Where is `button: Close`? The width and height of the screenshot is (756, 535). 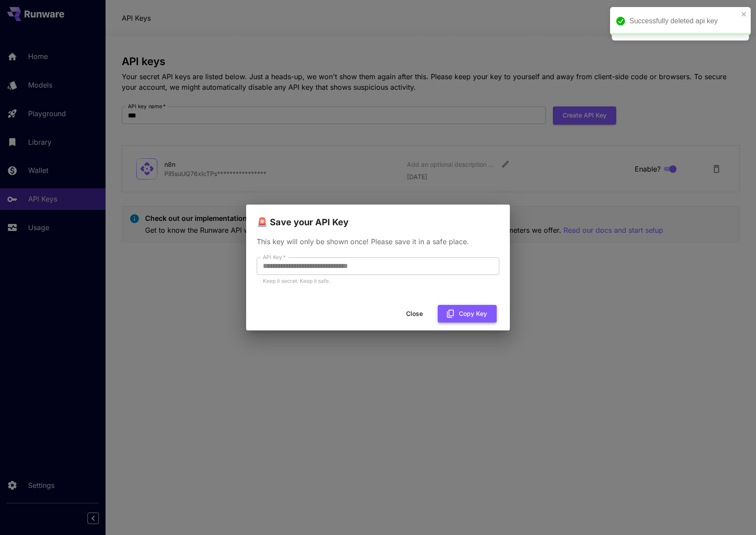 button: Close is located at coordinates (415, 313).